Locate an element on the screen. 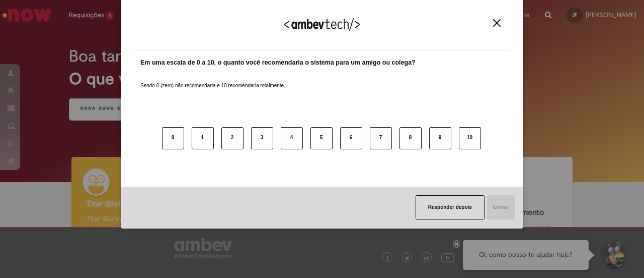 This screenshot has width=644, height=278. button: 5 is located at coordinates (322, 138).